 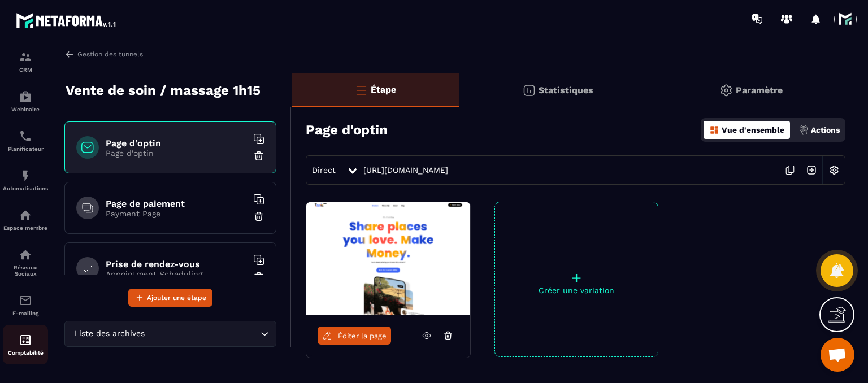 What do you see at coordinates (25, 141) in the screenshot?
I see `a: schedulerschedulerPlanificateur` at bounding box center [25, 141].